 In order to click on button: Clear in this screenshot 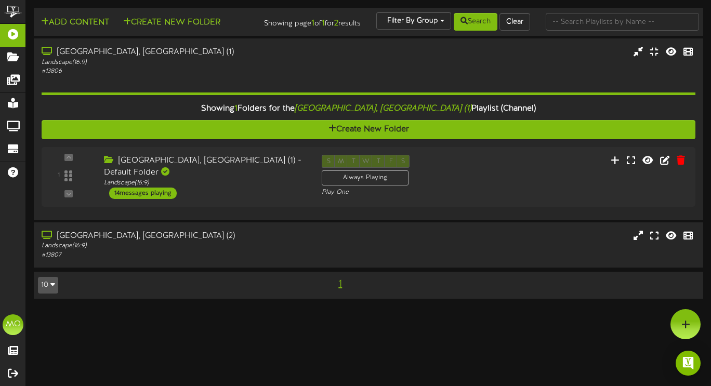, I will do `click(514, 22)`.